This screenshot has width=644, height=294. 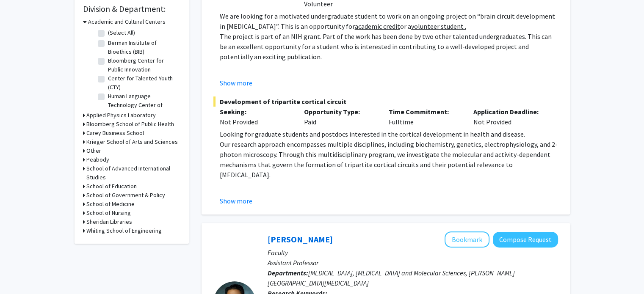 I want to click on p: Faculty, so click(x=412, y=253).